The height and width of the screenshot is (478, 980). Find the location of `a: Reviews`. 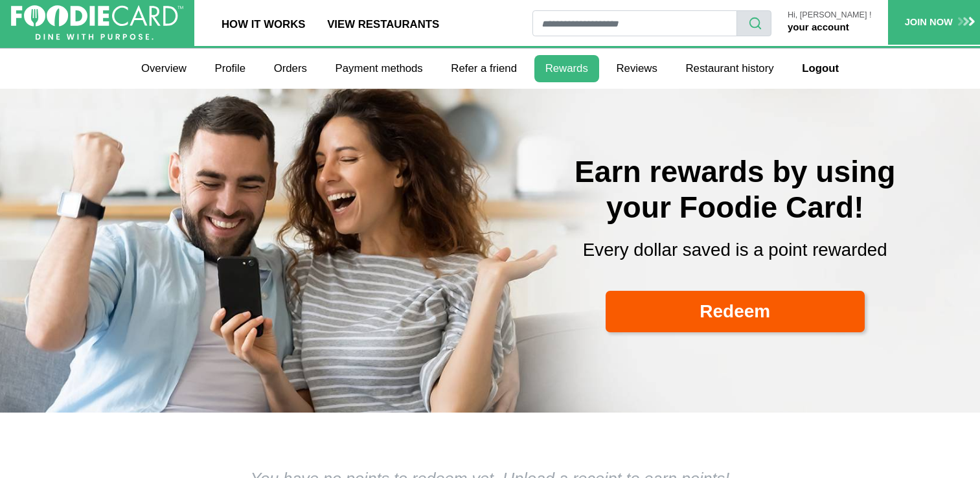

a: Reviews is located at coordinates (636, 69).